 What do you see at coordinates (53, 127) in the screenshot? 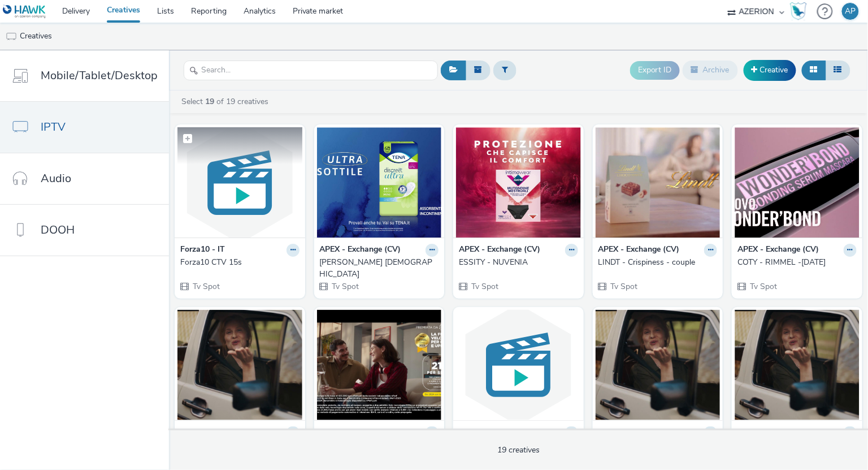
I see `span: IPTV` at bounding box center [53, 127].